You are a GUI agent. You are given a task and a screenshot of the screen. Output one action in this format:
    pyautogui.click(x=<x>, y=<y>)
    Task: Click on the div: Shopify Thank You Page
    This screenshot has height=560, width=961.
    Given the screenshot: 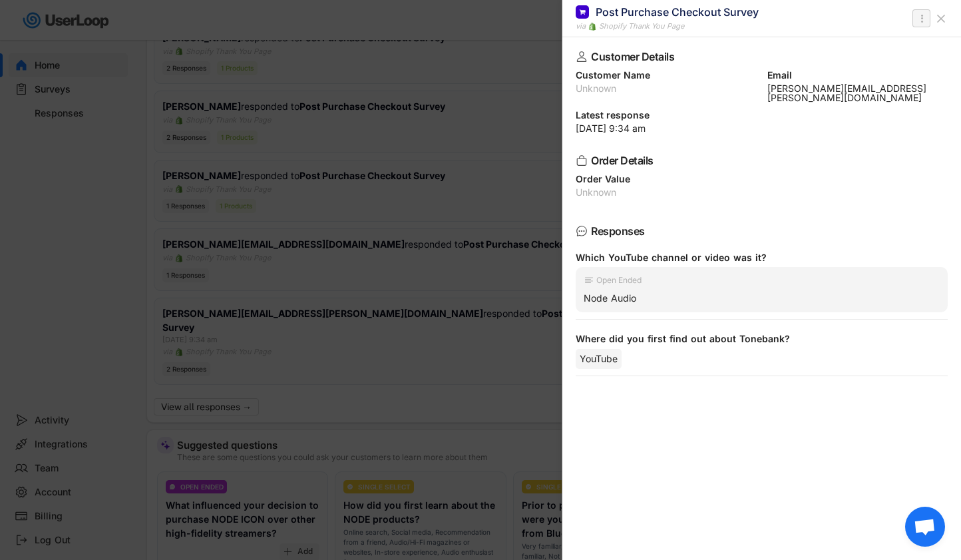 What is the action you would take?
    pyautogui.click(x=642, y=26)
    